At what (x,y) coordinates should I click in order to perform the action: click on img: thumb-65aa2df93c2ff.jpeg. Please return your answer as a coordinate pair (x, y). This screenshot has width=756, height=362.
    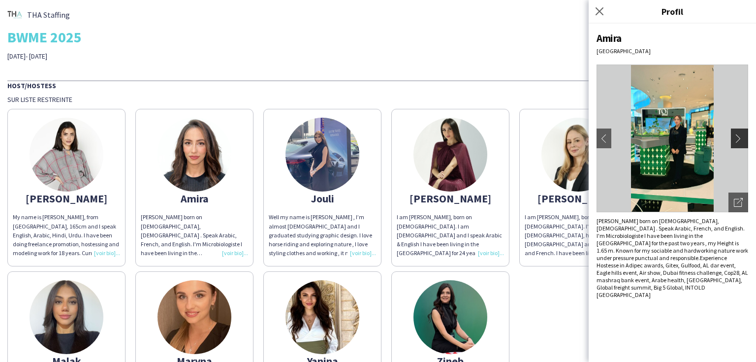
    Looking at the image, I should click on (66, 155).